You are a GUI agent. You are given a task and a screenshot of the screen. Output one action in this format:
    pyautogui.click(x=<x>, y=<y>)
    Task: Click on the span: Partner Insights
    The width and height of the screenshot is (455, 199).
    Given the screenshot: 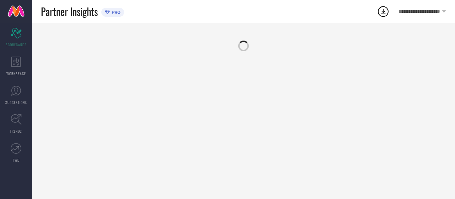 What is the action you would take?
    pyautogui.click(x=69, y=11)
    